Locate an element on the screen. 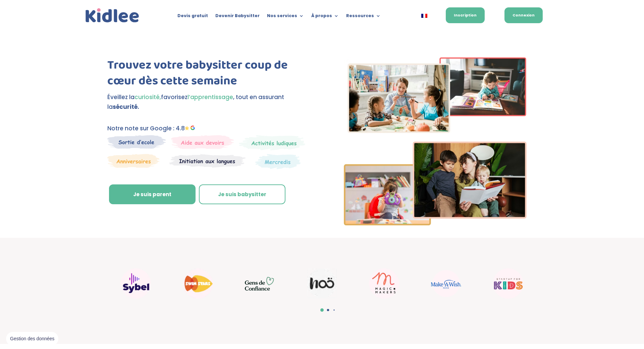 This screenshot has height=349, width=644. a: Nos services is located at coordinates (285, 17).